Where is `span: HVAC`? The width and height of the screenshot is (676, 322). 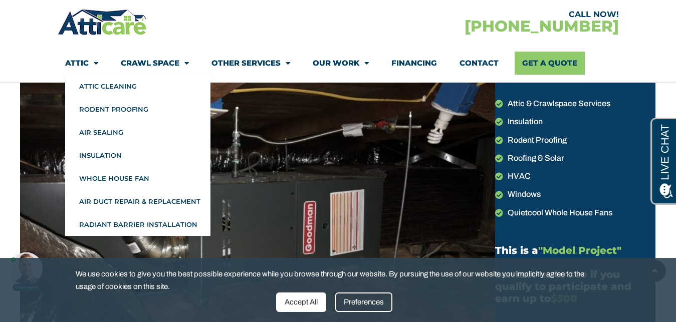
span: HVAC is located at coordinates (517, 176).